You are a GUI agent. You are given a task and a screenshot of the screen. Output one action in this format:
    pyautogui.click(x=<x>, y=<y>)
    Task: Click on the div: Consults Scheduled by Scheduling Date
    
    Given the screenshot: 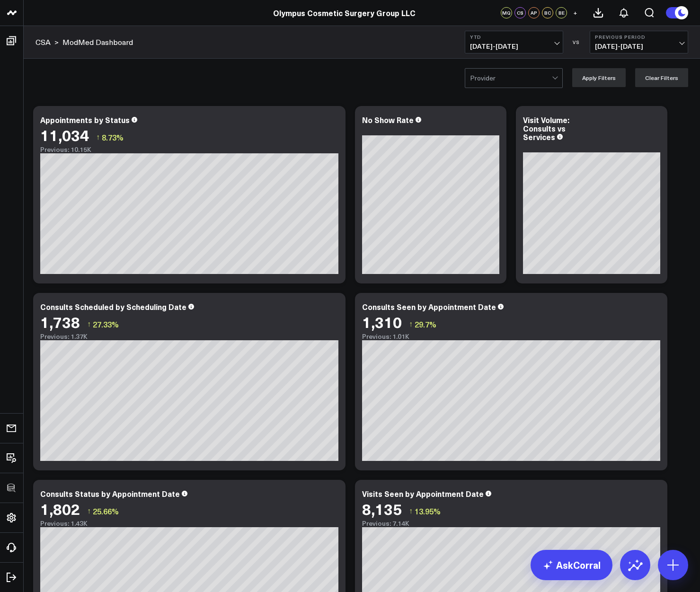 What is the action you would take?
    pyautogui.click(x=113, y=307)
    